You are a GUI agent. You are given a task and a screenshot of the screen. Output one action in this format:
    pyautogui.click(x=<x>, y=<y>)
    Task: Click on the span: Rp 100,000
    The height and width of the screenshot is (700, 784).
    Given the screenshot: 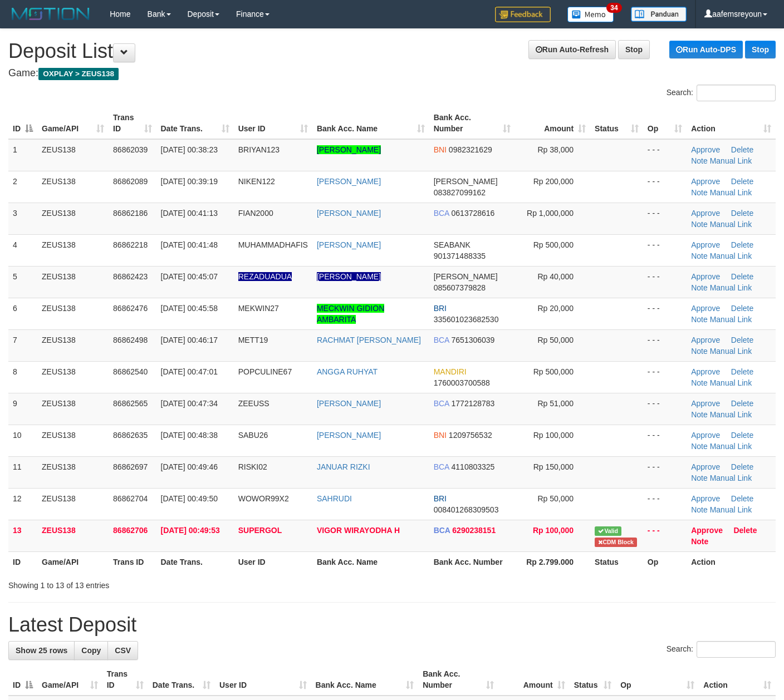 What is the action you would take?
    pyautogui.click(x=553, y=530)
    